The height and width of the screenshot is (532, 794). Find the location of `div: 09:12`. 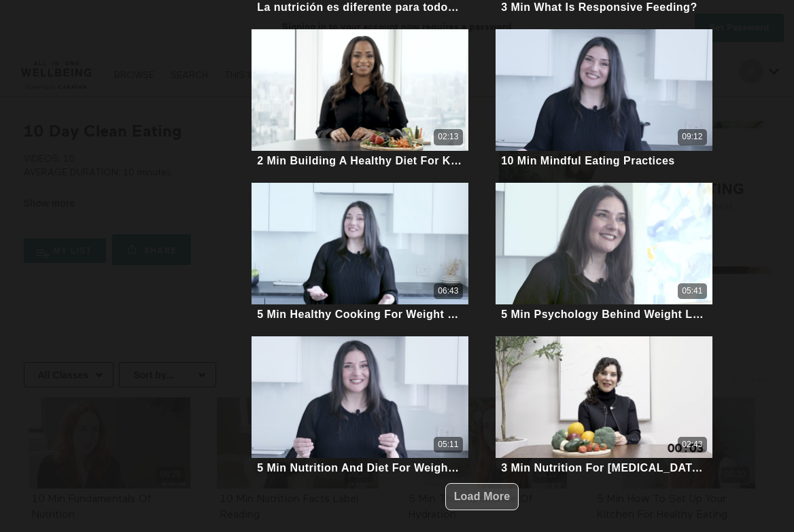

div: 09:12 is located at coordinates (692, 136).